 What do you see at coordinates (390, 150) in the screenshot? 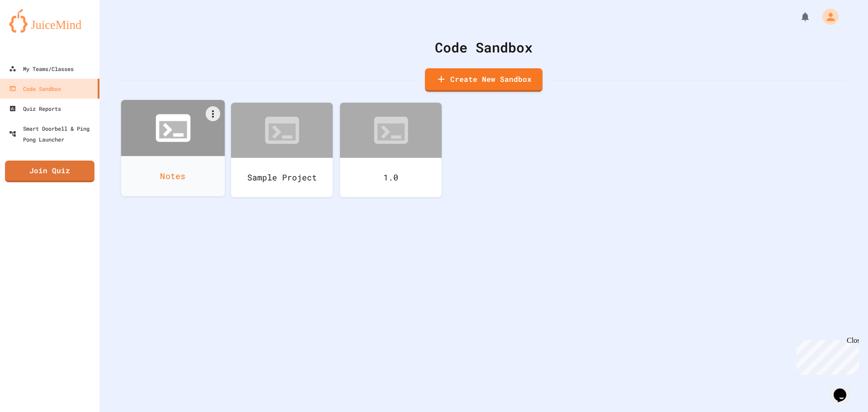
I see `a: 1.0` at bounding box center [390, 150].